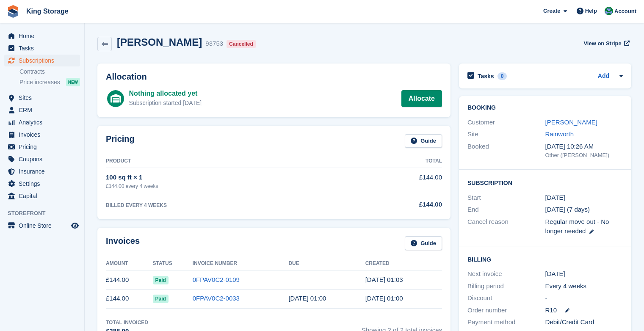  What do you see at coordinates (506, 274) in the screenshot?
I see `div: Next invoice` at bounding box center [506, 274].